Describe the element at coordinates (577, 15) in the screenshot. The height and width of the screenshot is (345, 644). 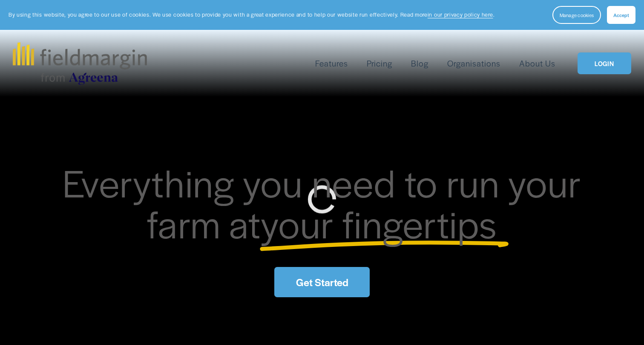
I see `span: Manage cookies` at that location.